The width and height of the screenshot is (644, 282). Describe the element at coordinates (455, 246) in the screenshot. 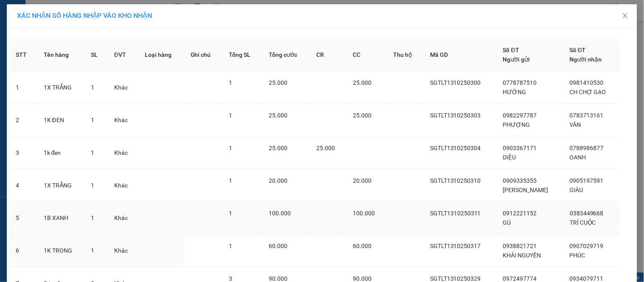

I see `span: SGTLT1310250317` at that location.